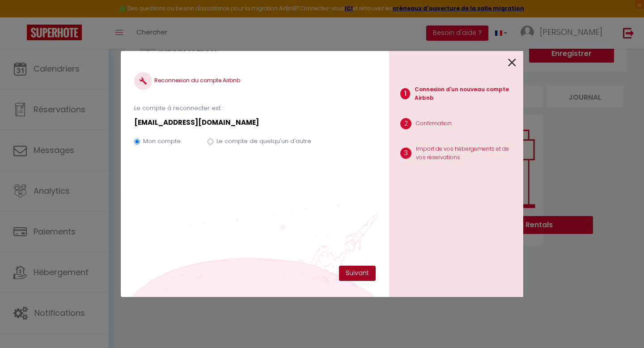 The width and height of the screenshot is (644, 348). What do you see at coordinates (161, 141) in the screenshot?
I see `label: Mon compte` at bounding box center [161, 141].